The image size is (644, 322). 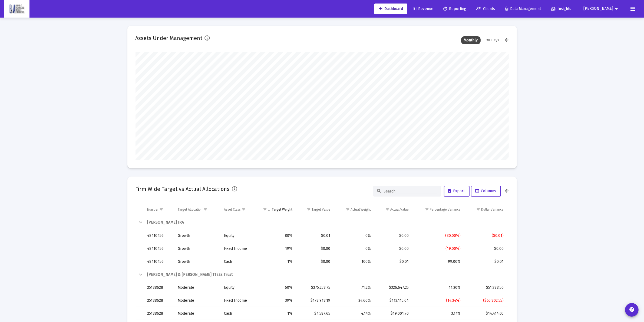 What do you see at coordinates (321, 210) in the screenshot?
I see `div: Target Value` at bounding box center [321, 210].